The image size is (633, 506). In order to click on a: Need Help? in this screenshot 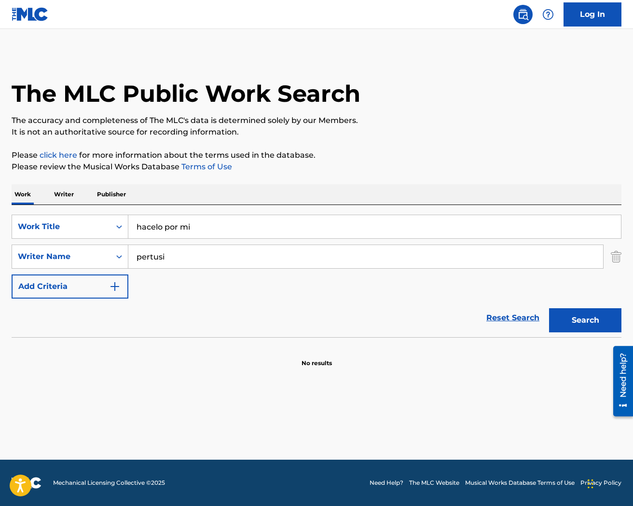, I will do `click(386, 483)`.